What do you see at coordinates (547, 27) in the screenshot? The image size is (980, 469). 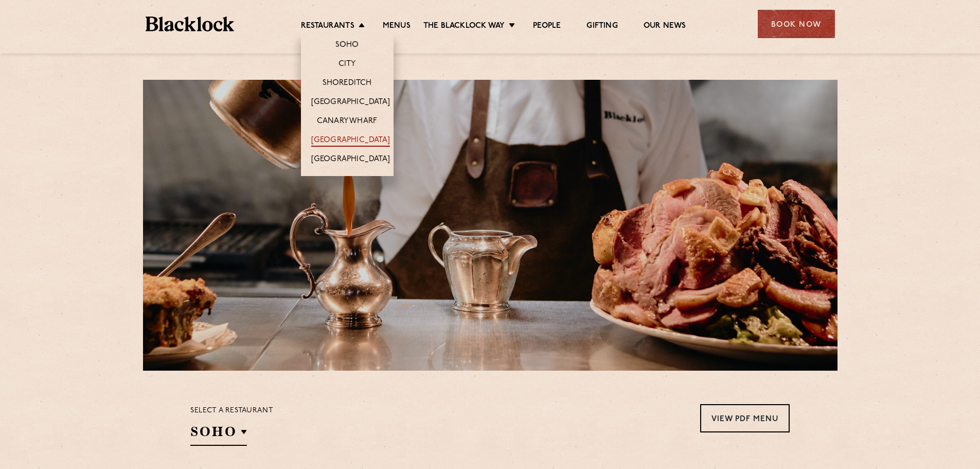 I see `a: People` at bounding box center [547, 27].